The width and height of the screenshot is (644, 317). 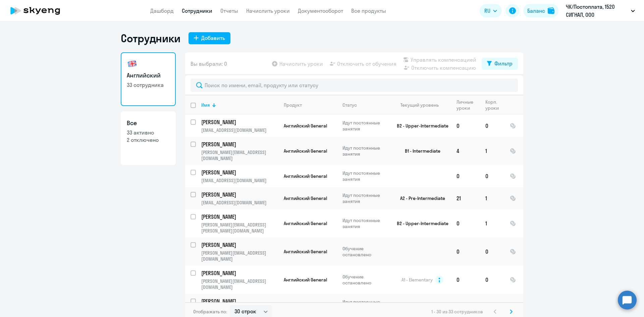 I want to click on button: Фильтр, so click(x=500, y=64).